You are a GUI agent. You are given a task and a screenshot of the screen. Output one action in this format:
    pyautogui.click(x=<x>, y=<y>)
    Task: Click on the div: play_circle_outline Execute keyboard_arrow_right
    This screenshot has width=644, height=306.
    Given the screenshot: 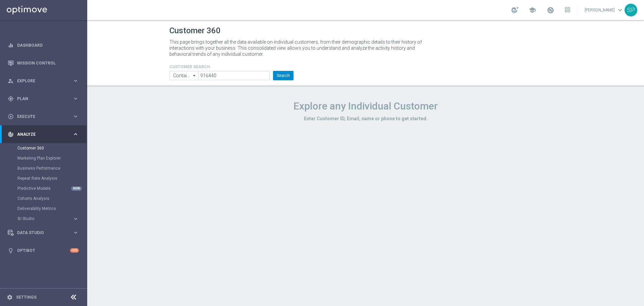 What is the action you would take?
    pyautogui.click(x=43, y=117)
    